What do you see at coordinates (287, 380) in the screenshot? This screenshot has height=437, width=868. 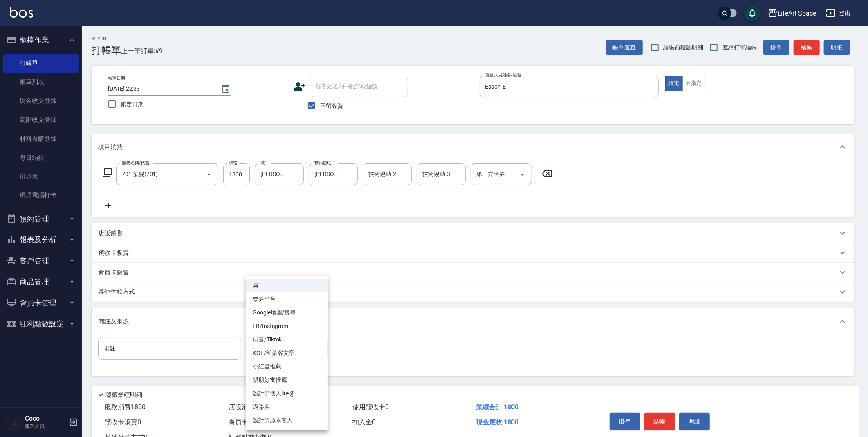 I see `li: 親朋好友推薦` at bounding box center [287, 380].